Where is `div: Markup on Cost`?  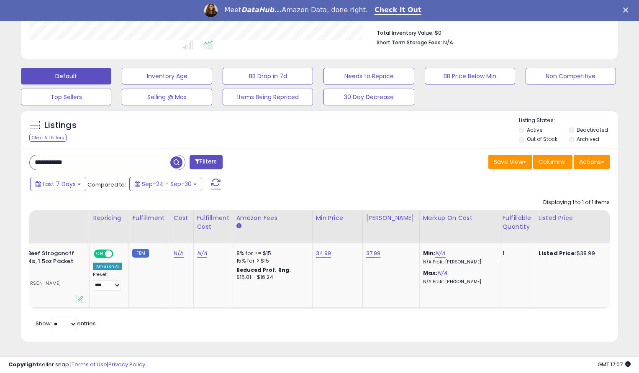
div: Markup on Cost is located at coordinates (459, 218).